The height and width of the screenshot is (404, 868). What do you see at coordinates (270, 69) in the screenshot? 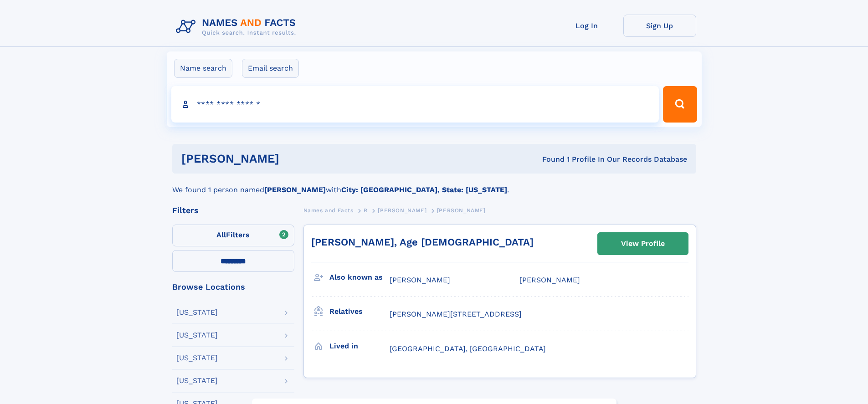
I see `label: Email search` at bounding box center [270, 69].